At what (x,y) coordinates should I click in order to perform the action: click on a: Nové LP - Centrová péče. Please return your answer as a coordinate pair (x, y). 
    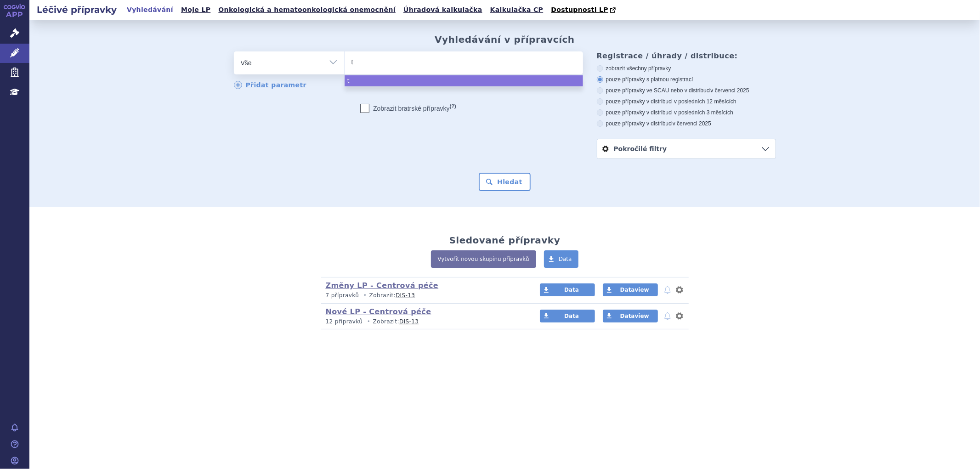
    Looking at the image, I should click on (378, 312).